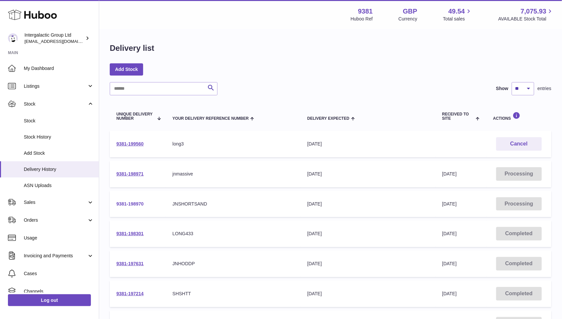 The width and height of the screenshot is (562, 319). What do you see at coordinates (135, 117) in the screenshot?
I see `span: Unique Delivery Number` at bounding box center [135, 117].